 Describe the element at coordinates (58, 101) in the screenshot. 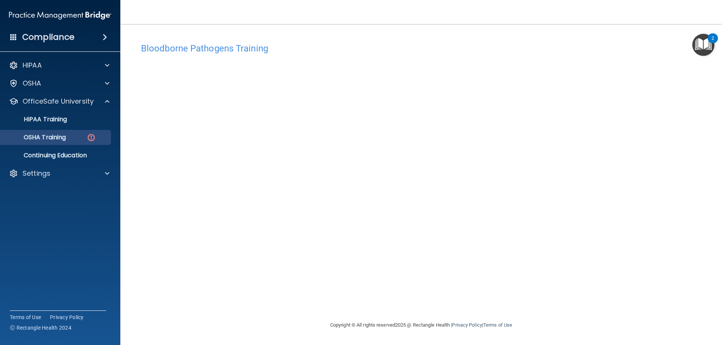

I see `p: OfficeSafe University` at that location.